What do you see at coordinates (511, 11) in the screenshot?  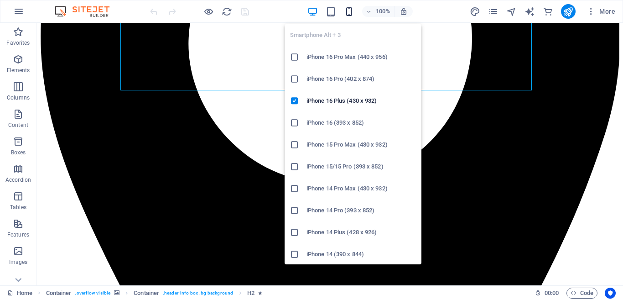 I see `i: Navigator` at bounding box center [511, 11].